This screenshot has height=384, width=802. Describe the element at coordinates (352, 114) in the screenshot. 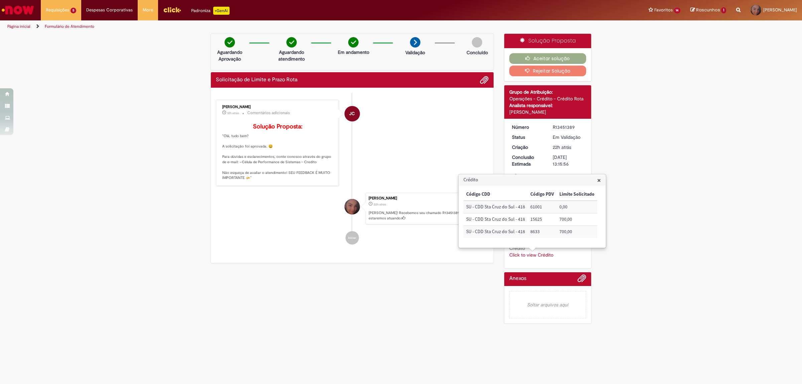

I see `div: Jonas Correia` at that location.